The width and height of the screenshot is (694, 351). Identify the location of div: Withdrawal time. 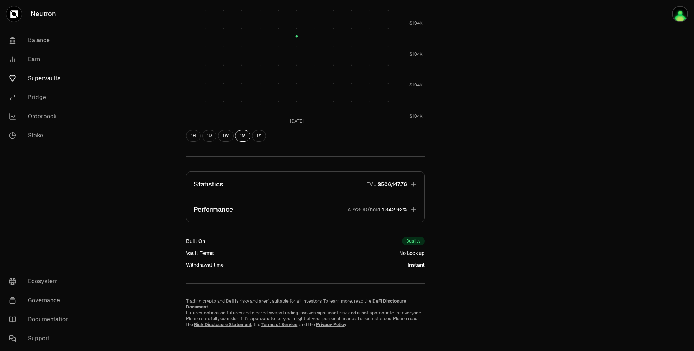
(205, 265).